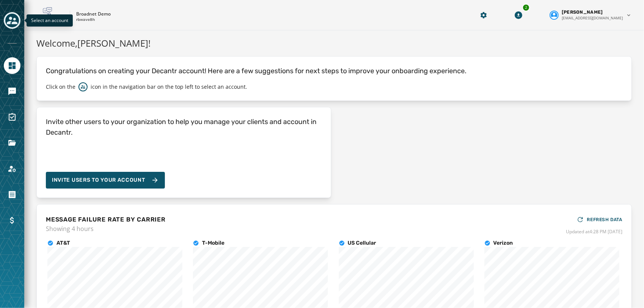  I want to click on a: Navigate to Billing, so click(12, 220).